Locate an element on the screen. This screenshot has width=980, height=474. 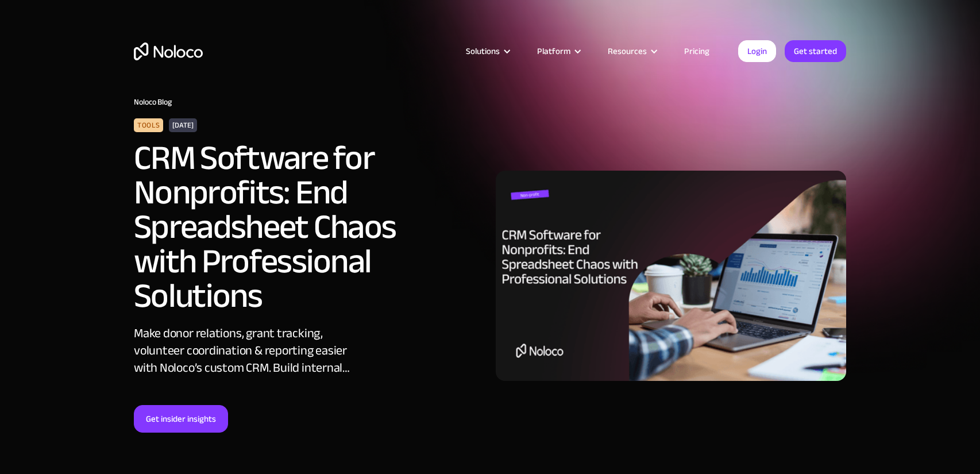
a: Login is located at coordinates (757, 51).